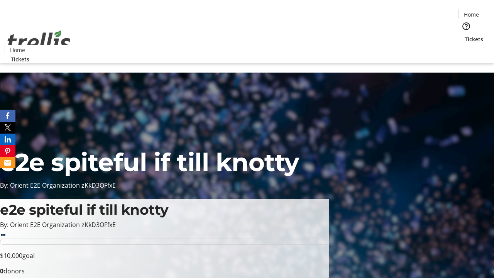 This screenshot has width=494, height=278. Describe the element at coordinates (467, 51) in the screenshot. I see `button: Cart` at that location.